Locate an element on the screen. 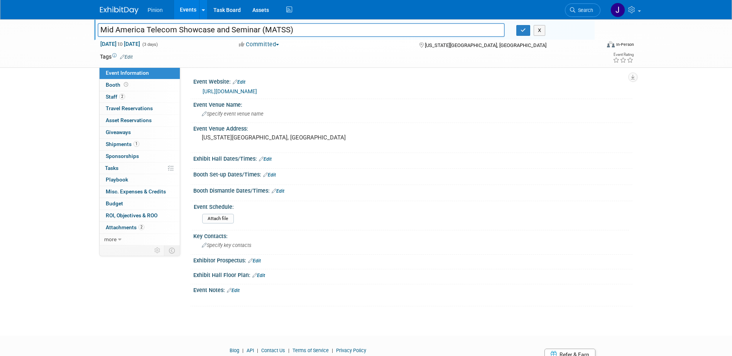 This screenshot has height=356, width=732. span: Booth is located at coordinates (118, 85).